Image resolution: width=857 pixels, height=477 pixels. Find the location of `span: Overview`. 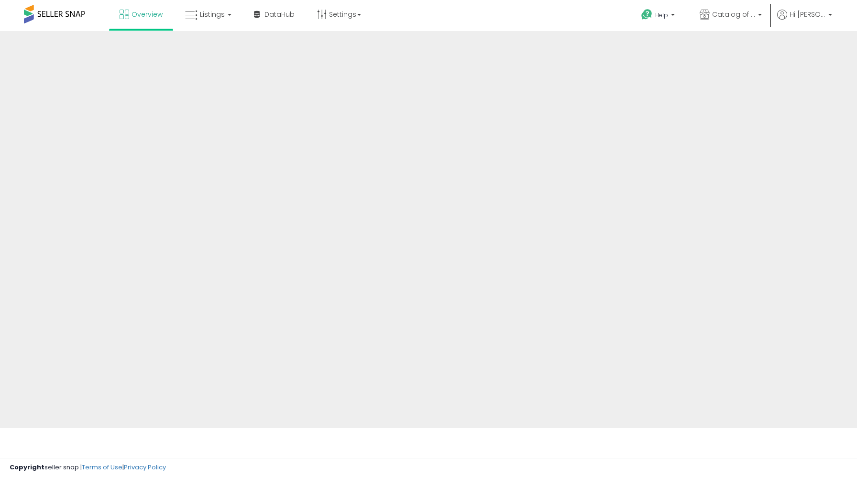

span: Overview is located at coordinates (147, 14).